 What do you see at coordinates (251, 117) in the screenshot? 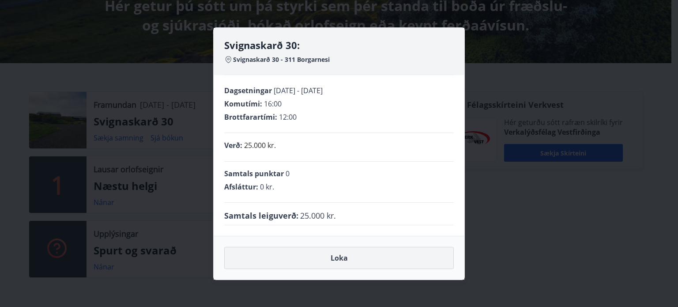
I see `span: Brottfarartími :` at bounding box center [251, 117].